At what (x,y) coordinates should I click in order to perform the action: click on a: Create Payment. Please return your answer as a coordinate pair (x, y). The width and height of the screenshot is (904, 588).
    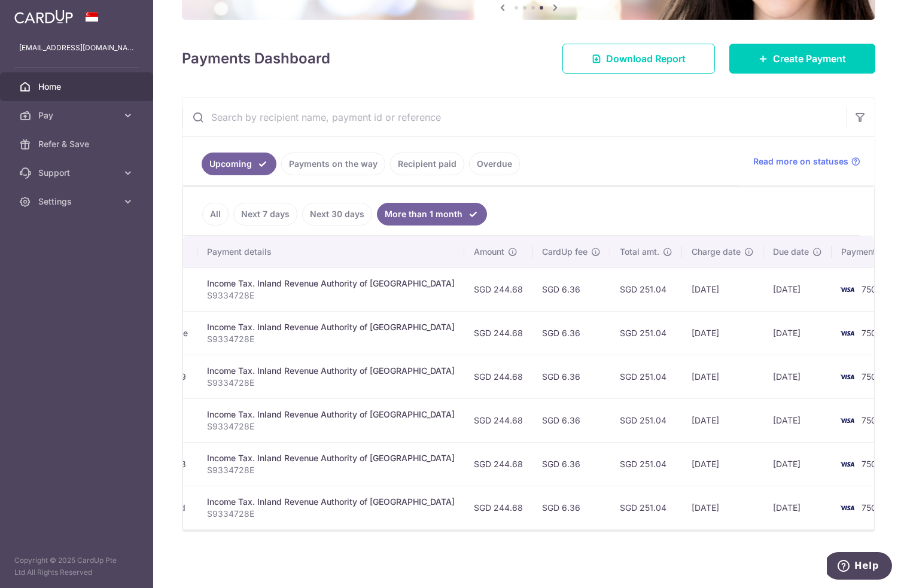
    Looking at the image, I should click on (802, 58).